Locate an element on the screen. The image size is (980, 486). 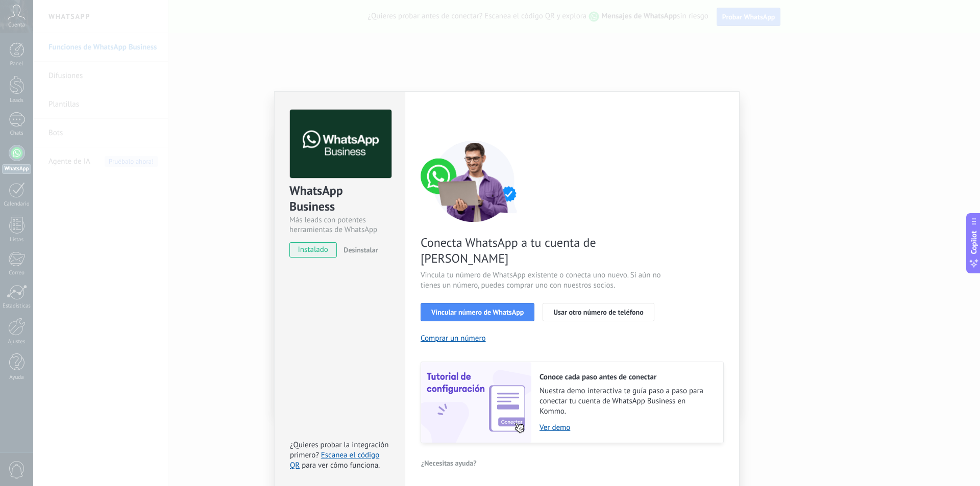
button: Vincular número de WhatsApp is located at coordinates (477, 312).